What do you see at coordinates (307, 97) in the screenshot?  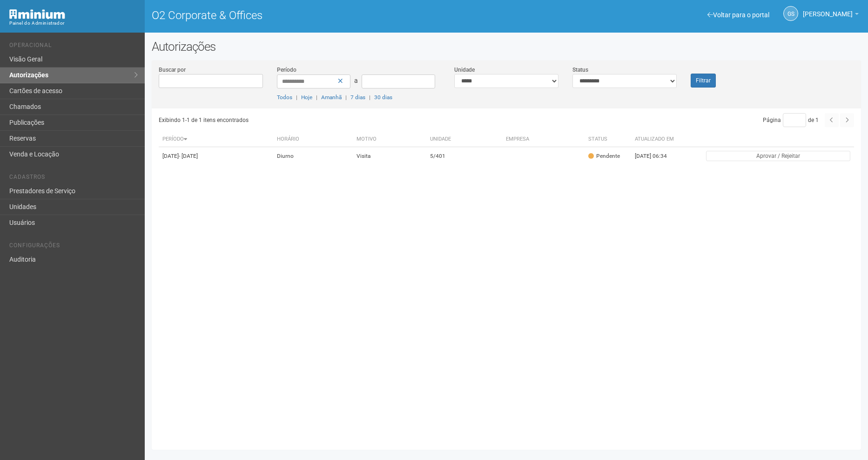 I see `a: Hoje` at bounding box center [307, 97].